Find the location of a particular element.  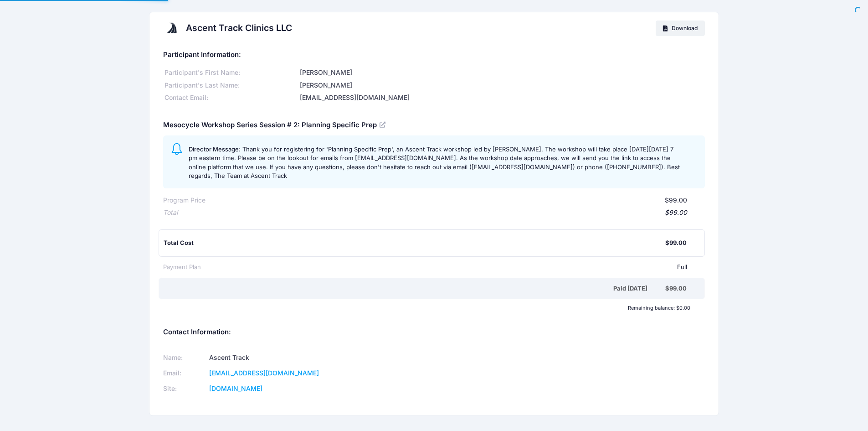

div: Participant's Last Name: is located at coordinates (230, 86).